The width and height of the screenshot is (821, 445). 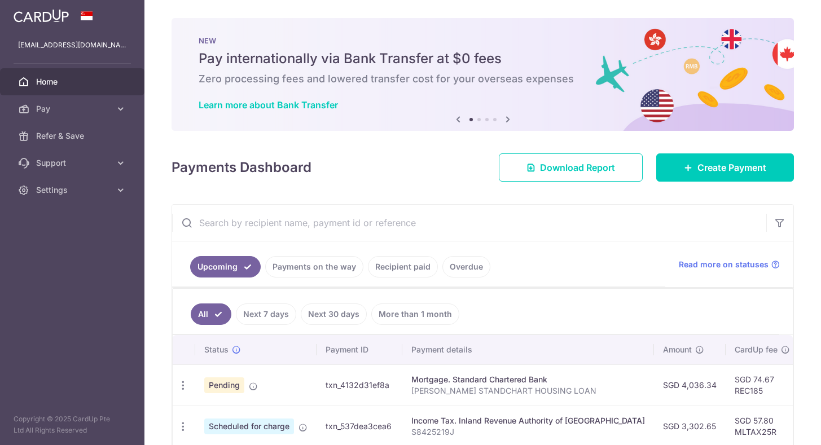 What do you see at coordinates (528, 350) in the screenshot?
I see `th: Payment details` at bounding box center [528, 350].